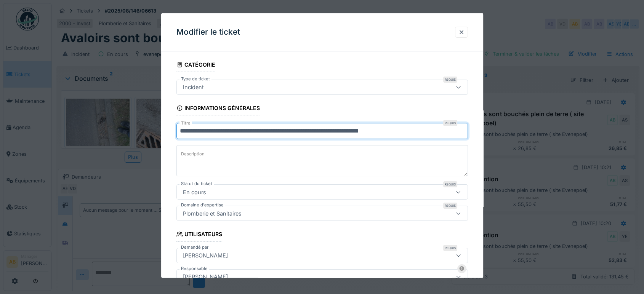 Image resolution: width=644 pixels, height=294 pixels. What do you see at coordinates (196, 184) in the screenshot?
I see `label: Statut du ticket` at bounding box center [196, 184].